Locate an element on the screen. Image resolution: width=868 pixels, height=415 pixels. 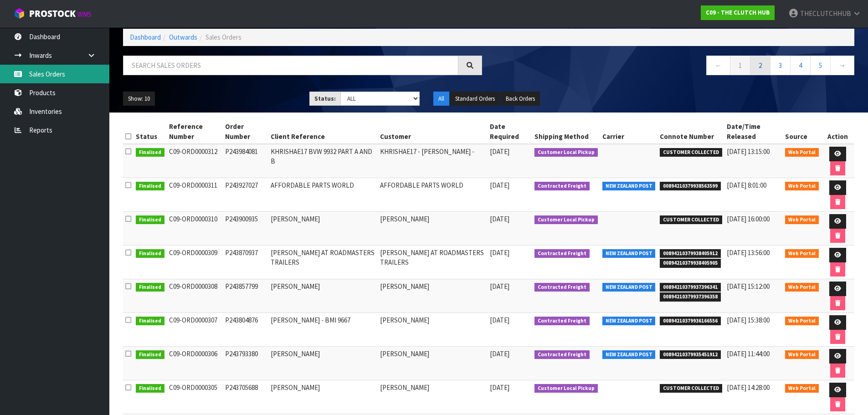
a: 1 is located at coordinates (740, 65).